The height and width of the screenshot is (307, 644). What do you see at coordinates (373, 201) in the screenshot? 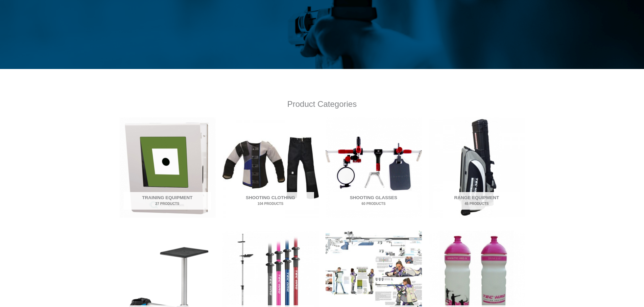
I see `h2: Shooting Glasses` at bounding box center [373, 201].